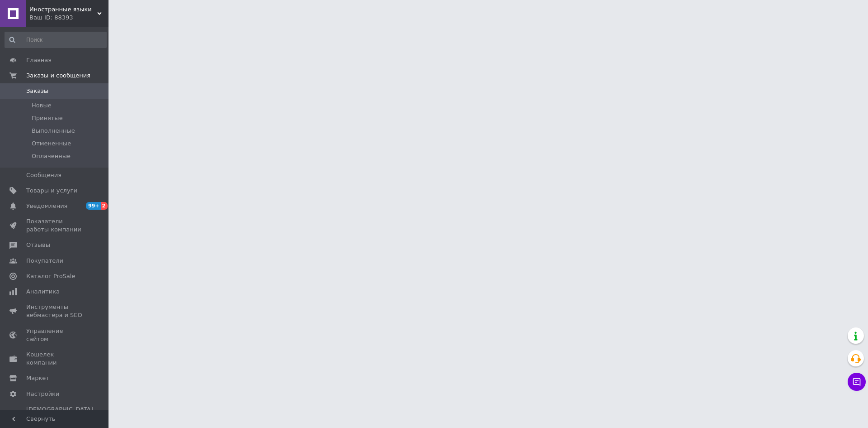 The height and width of the screenshot is (428, 868). Describe the element at coordinates (69, 18) in the screenshot. I see `div: Ваш ID: 88393` at that location.